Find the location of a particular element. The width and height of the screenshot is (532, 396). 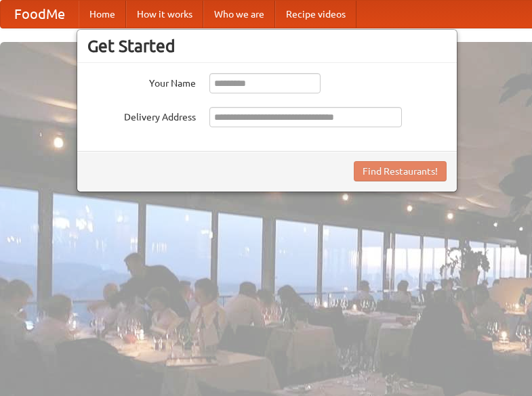

h3: Get Started is located at coordinates (267, 46).